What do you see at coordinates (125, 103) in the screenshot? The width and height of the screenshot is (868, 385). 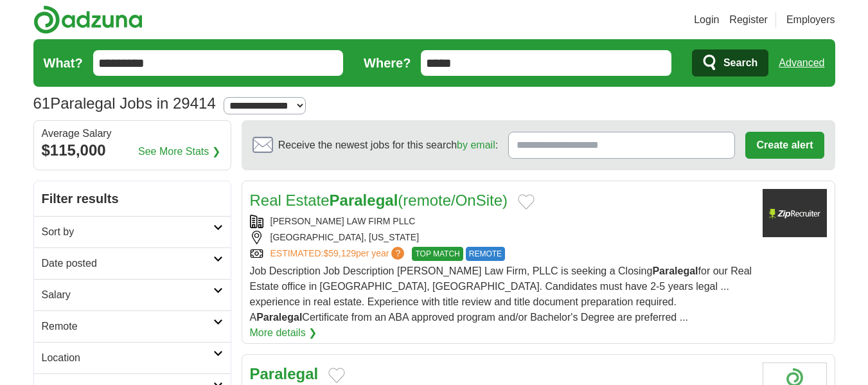 I see `h1: Paralegal Jobs in 29414` at bounding box center [125, 103].